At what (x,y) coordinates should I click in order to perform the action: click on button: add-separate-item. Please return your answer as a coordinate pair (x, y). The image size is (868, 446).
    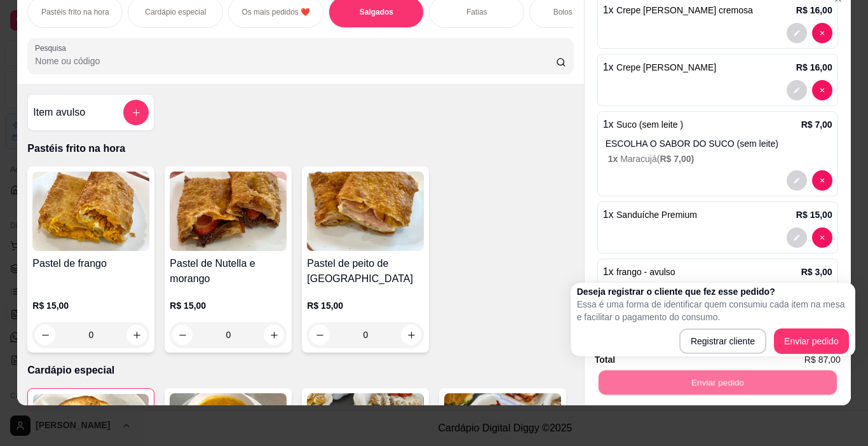
    Looking at the image, I should click on (136, 112).